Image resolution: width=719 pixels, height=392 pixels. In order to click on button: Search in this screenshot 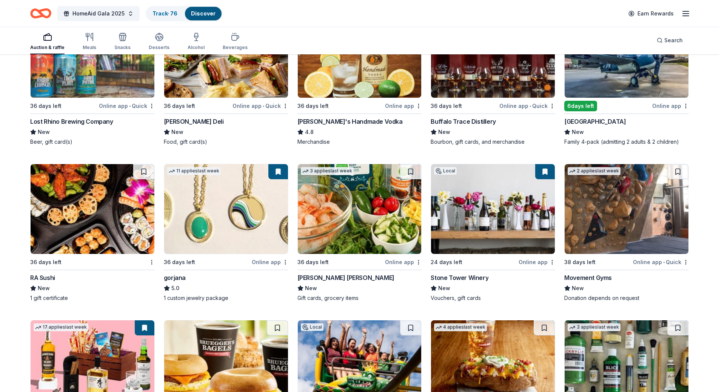, I will do `click(670, 40)`.